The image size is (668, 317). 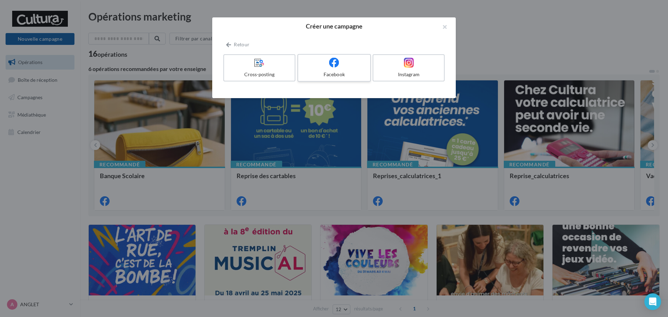 I want to click on button: Retour, so click(x=238, y=45).